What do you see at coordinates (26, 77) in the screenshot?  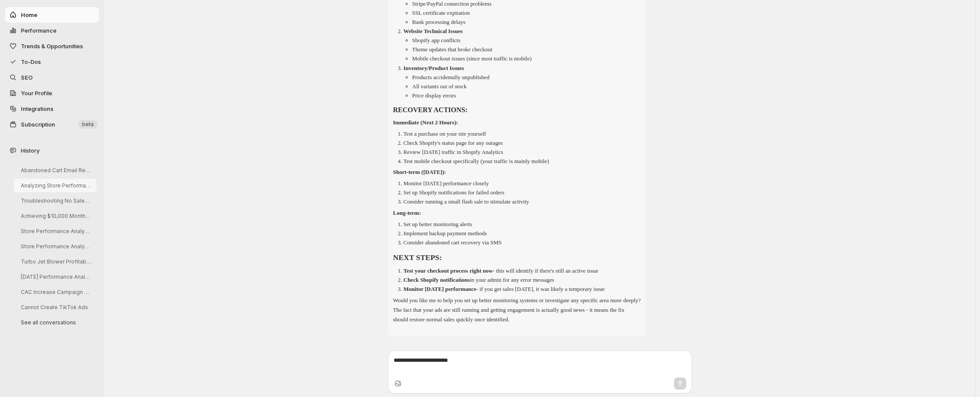 I see `span: SEO` at bounding box center [26, 77].